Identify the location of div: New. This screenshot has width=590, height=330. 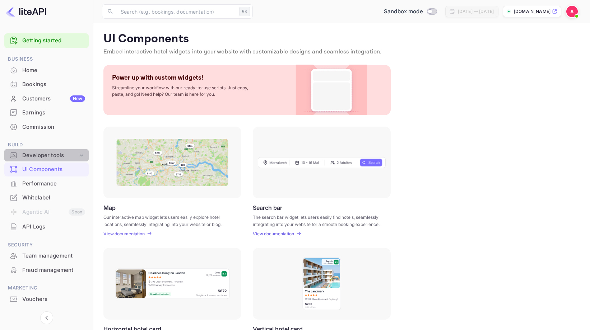
(78, 99).